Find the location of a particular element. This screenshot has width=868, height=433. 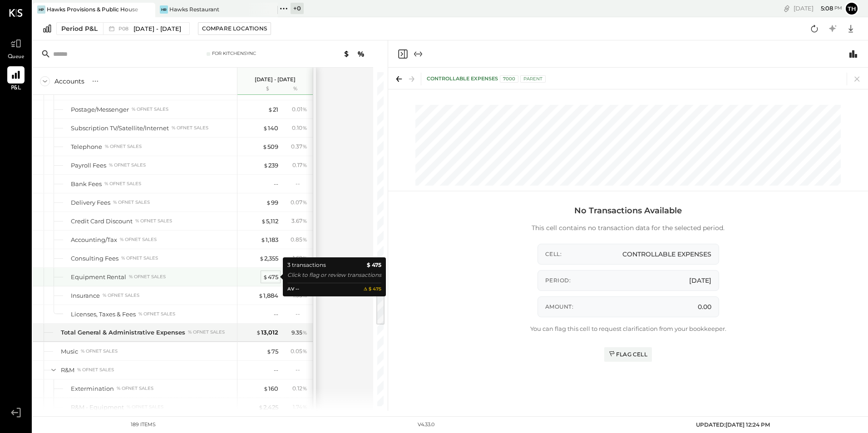

p: You can flag this cell to request clarification from your bookkeeper. is located at coordinates (628, 329).